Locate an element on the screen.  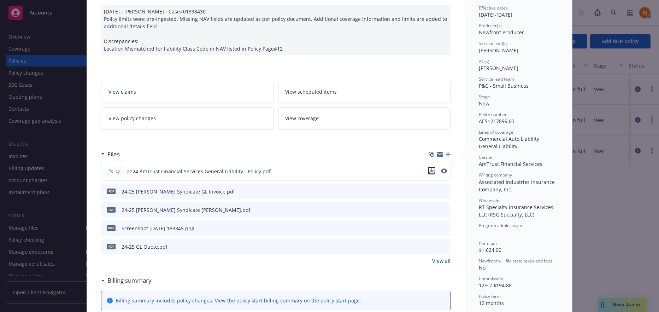
div: Commercial Auto Liability is located at coordinates (518, 139).